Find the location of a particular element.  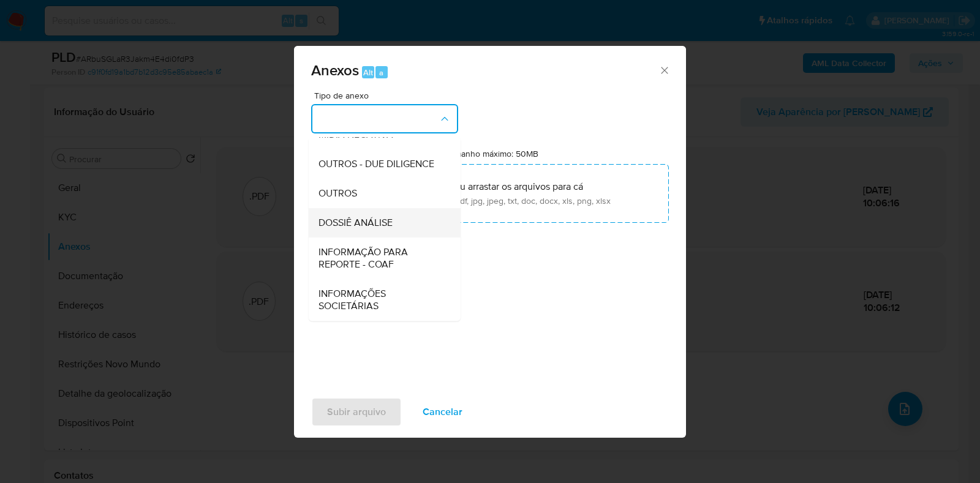

span: OUTROS is located at coordinates (337, 194).